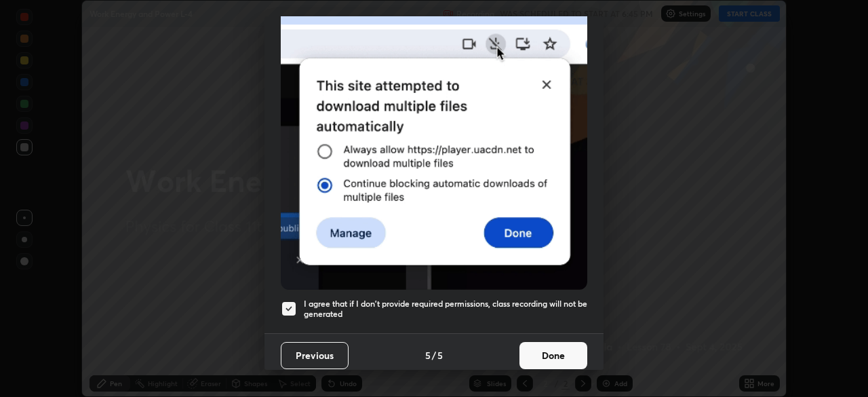  Describe the element at coordinates (315, 355) in the screenshot. I see `button: Previous` at that location.